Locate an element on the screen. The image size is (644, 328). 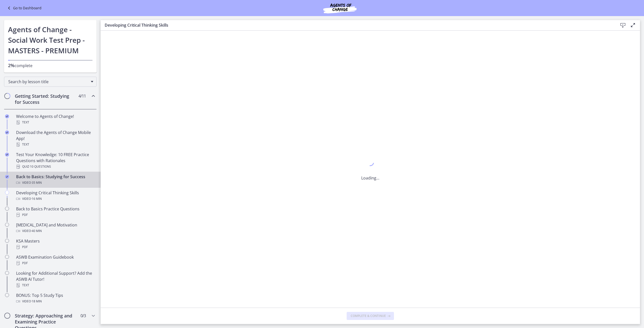
span: · 10 Questions is located at coordinates (40, 167).